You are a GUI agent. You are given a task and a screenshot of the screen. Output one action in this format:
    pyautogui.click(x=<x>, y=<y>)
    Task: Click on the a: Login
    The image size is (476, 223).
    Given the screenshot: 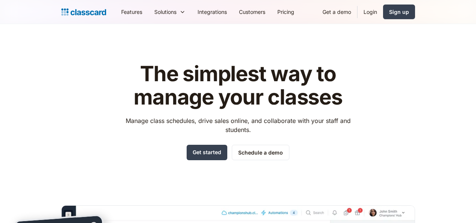 What is the action you would take?
    pyautogui.click(x=370, y=12)
    